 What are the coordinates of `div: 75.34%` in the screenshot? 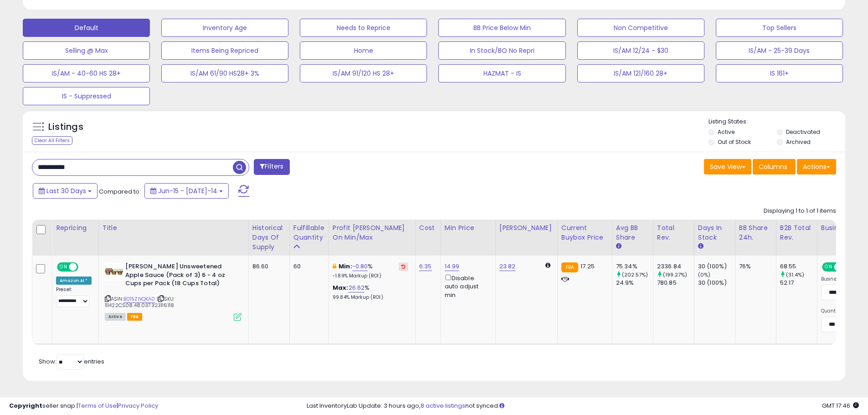 It's located at (634, 267).